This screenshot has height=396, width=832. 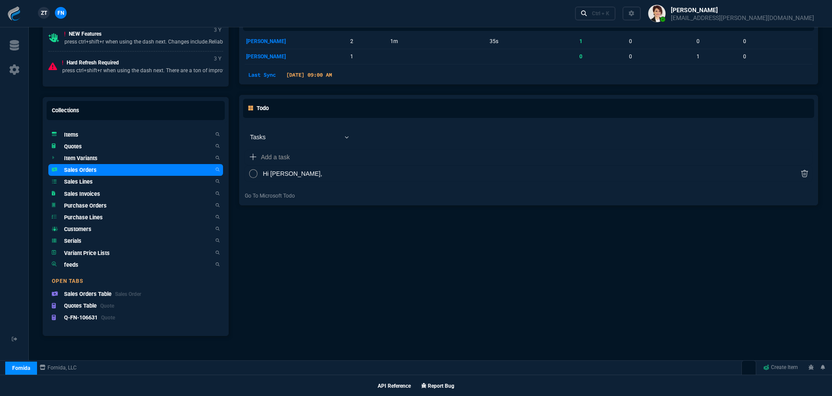 What do you see at coordinates (78, 229) in the screenshot?
I see `h5: Customers` at bounding box center [78, 229].